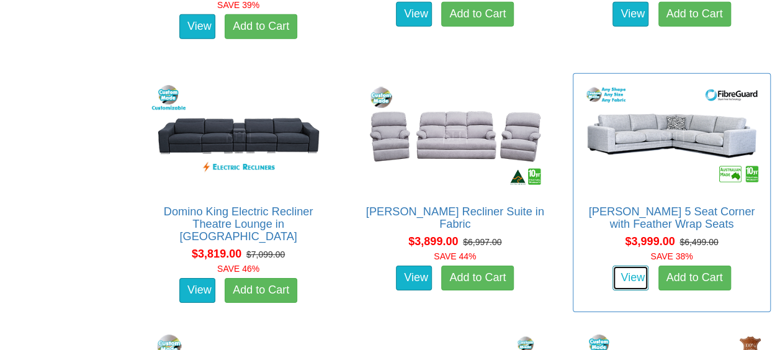  What do you see at coordinates (266, 255) in the screenshot?
I see `del: $7,099.00` at bounding box center [266, 255].